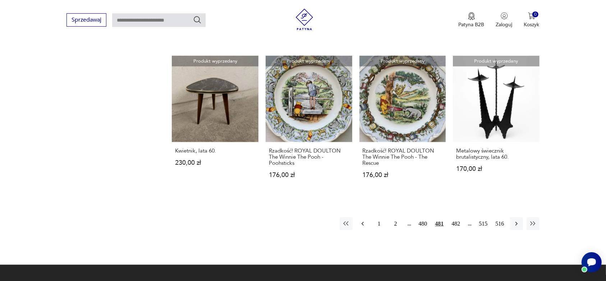 Image resolution: width=606 pixels, height=281 pixels. I want to click on h3: Metalowy świecznik brutalistyczny, lata 60., so click(496, 154).